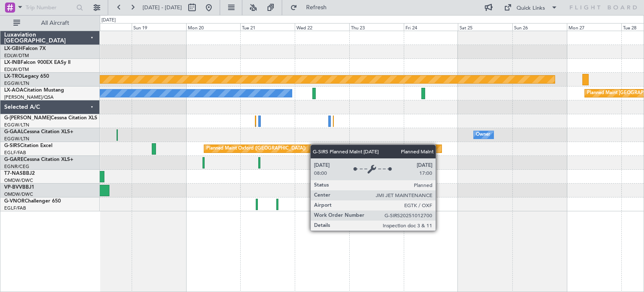  What do you see at coordinates (14, 90) in the screenshot?
I see `span: LX-AOA` at bounding box center [14, 90].